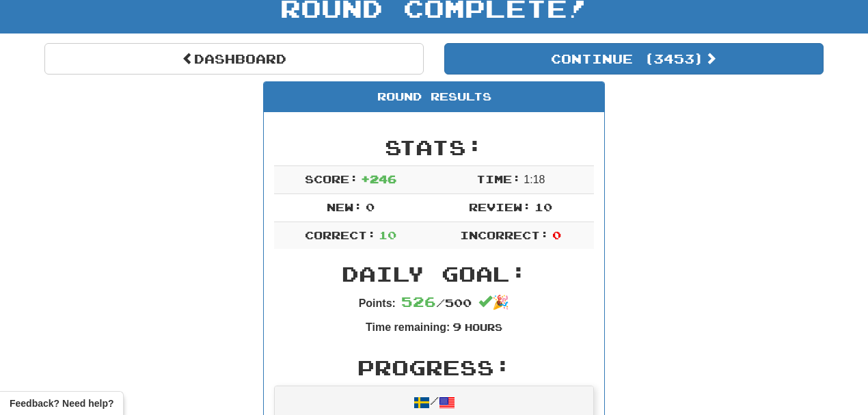 Image resolution: width=868 pixels, height=415 pixels. What do you see at coordinates (234, 58) in the screenshot?
I see `a: Dashboard` at bounding box center [234, 58].